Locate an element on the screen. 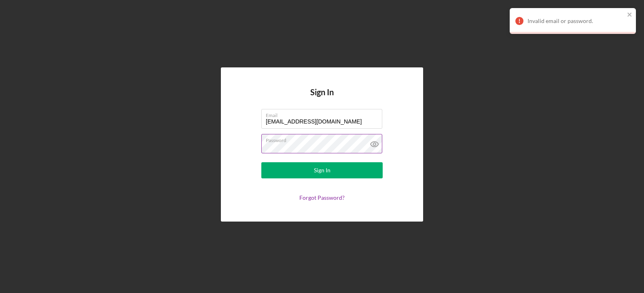 This screenshot has height=293, width=644. button: Sign In is located at coordinates (322, 170).